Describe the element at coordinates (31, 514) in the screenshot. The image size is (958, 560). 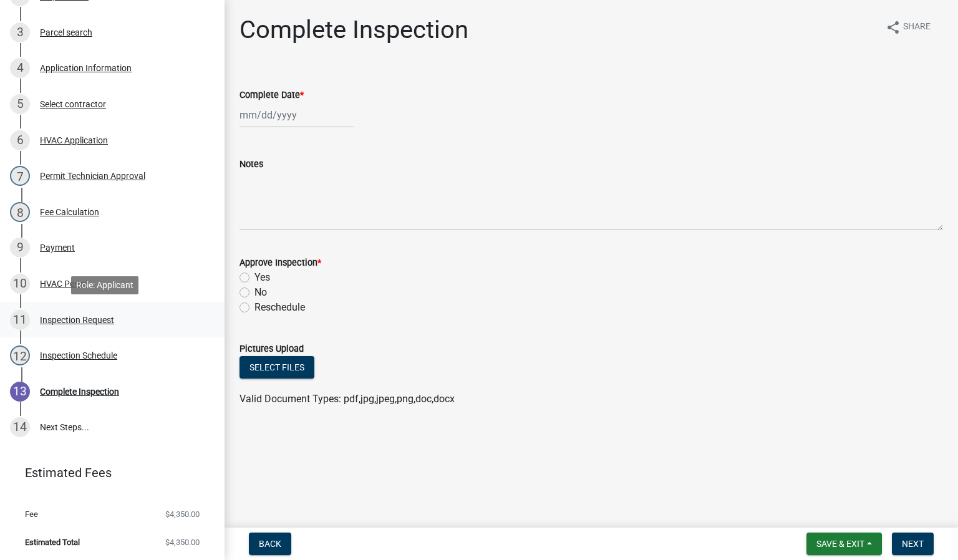
I see `span: Fee` at that location.